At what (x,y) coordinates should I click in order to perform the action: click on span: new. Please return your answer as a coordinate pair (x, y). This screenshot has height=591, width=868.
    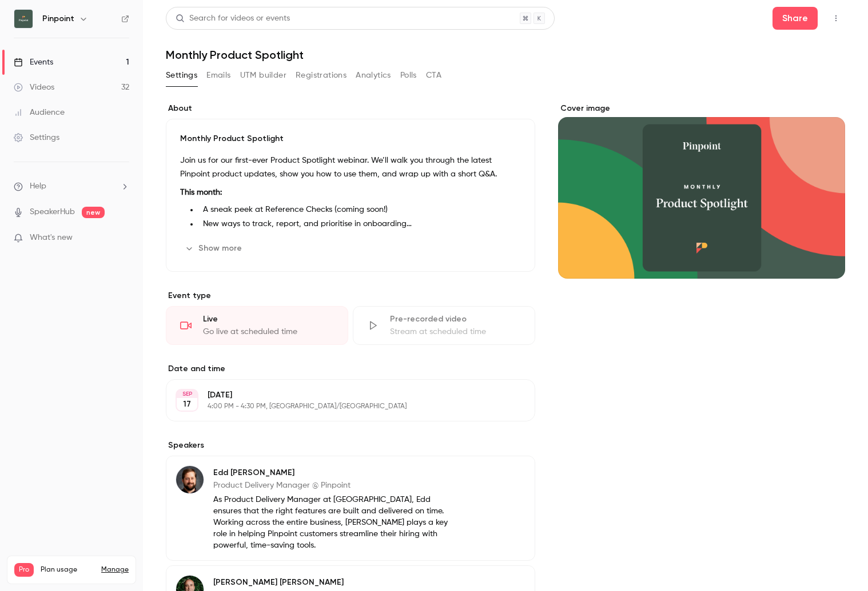
    Looking at the image, I should click on (93, 213).